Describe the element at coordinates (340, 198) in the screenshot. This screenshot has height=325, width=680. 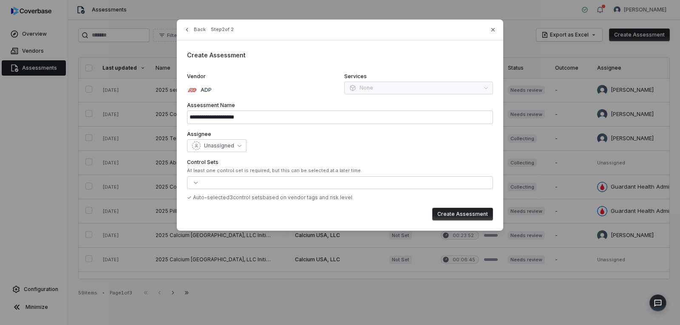
I see `div: ✓ Auto-selected 3 control set s based on vendor tags and risk level` at that location.